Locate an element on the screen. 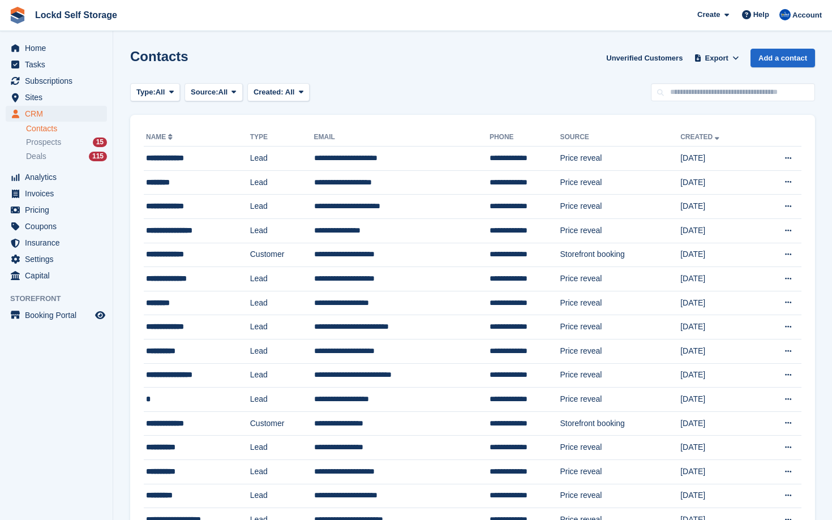 The height and width of the screenshot is (520, 832). span: Capital is located at coordinates (59, 276).